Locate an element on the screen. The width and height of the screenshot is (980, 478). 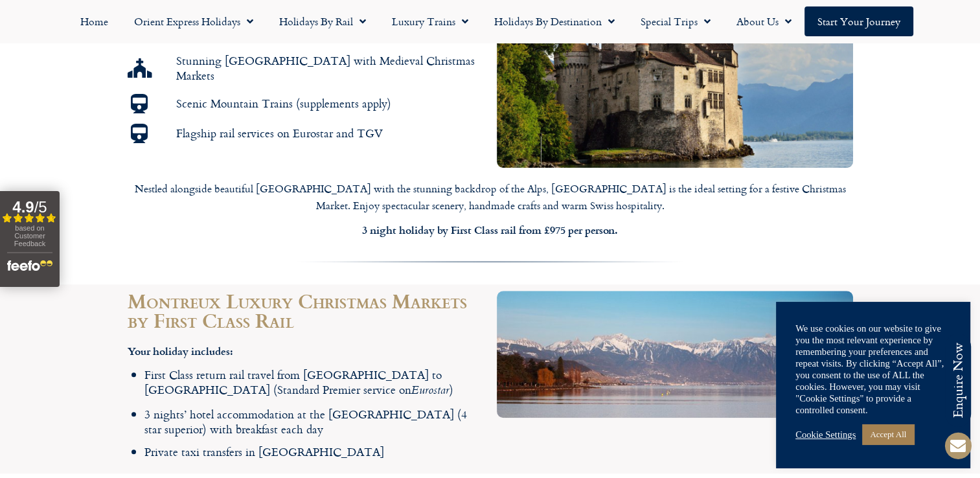
a: Cookie Settings is located at coordinates (825, 434).